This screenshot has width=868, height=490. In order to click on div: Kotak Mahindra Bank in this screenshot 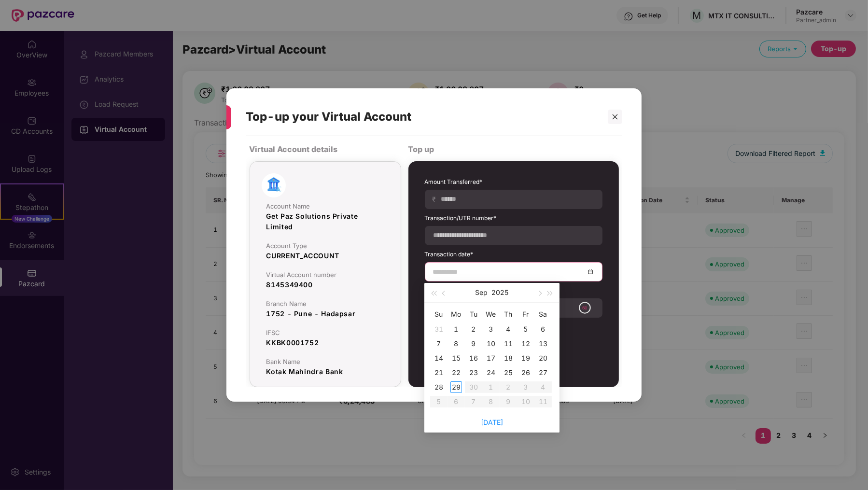, I will do `click(325, 372)`.